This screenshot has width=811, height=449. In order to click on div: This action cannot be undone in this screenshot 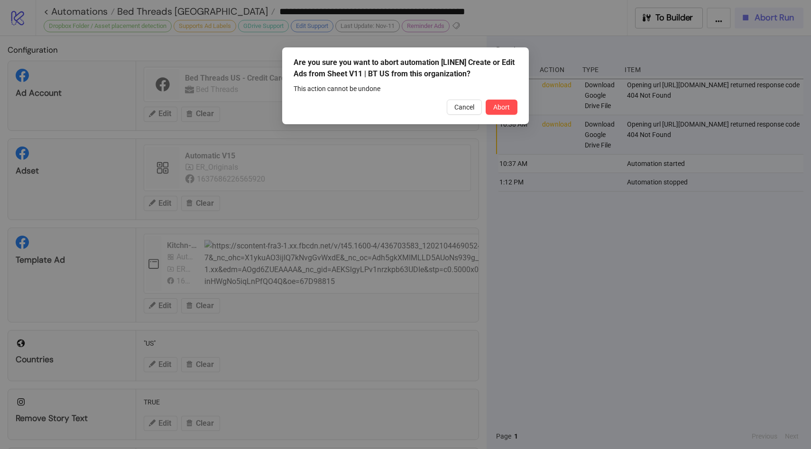, I will do `click(406, 89)`.